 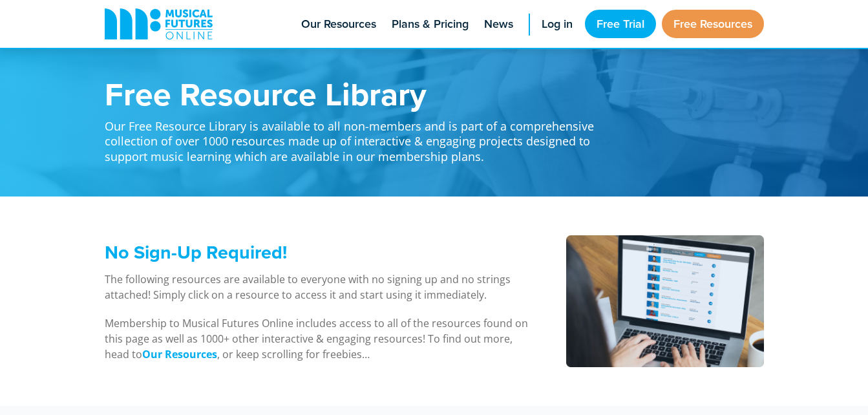 I want to click on strong: Our Resources, so click(x=180, y=354).